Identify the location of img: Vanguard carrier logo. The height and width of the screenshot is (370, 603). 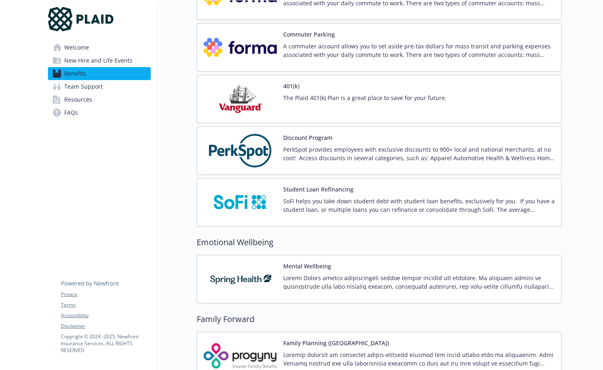
(240, 99).